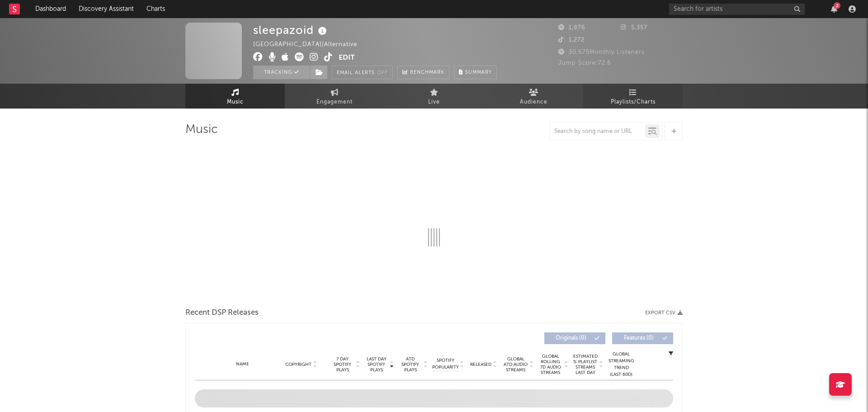 Image resolution: width=868 pixels, height=412 pixels. I want to click on a: Playlists/Charts, so click(633, 96).